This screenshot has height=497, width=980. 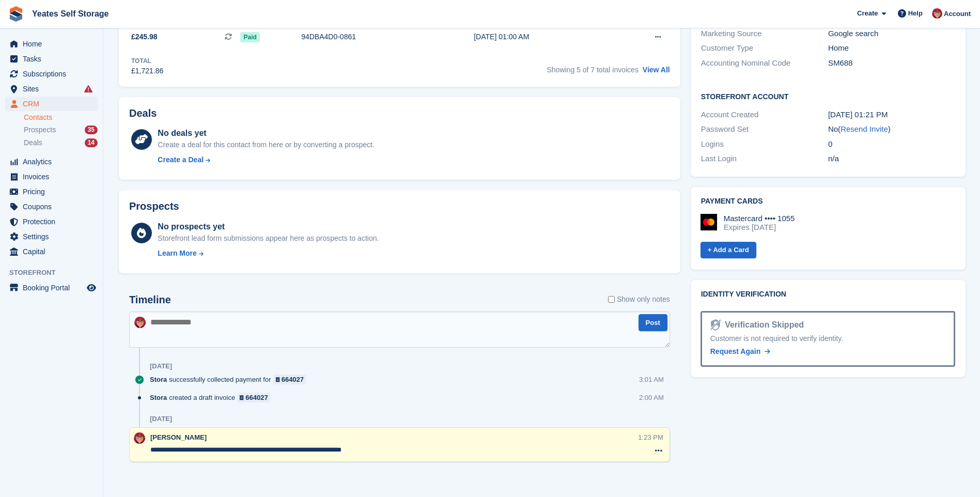 I want to click on div: £1,721.86, so click(x=147, y=71).